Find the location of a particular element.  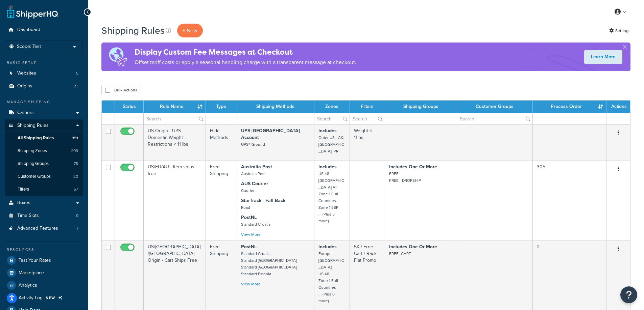

a: Filters 57 is located at coordinates (44, 190).